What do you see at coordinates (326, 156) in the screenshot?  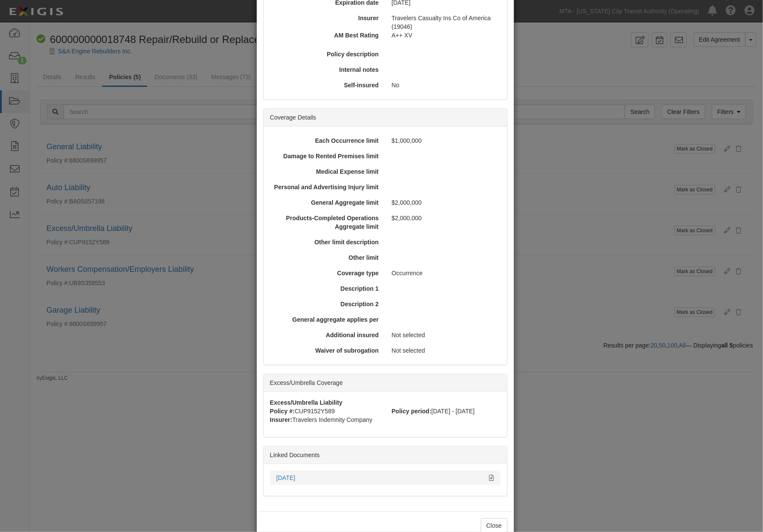 I see `div: Damage to Rented Premises limit` at bounding box center [326, 156].